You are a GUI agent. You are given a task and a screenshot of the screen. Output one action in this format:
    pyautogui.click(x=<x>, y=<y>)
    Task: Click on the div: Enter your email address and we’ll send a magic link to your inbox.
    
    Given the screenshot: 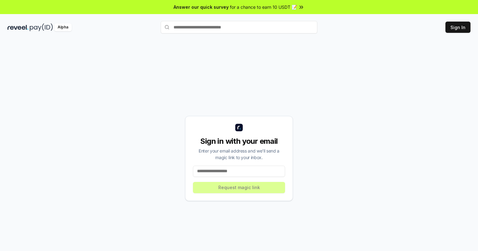 What is the action you would take?
    pyautogui.click(x=239, y=154)
    